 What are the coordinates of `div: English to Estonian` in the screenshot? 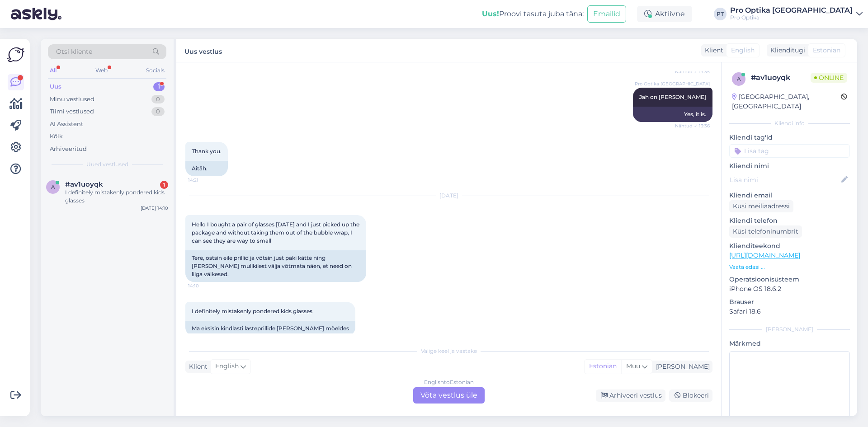 It's located at (449, 382).